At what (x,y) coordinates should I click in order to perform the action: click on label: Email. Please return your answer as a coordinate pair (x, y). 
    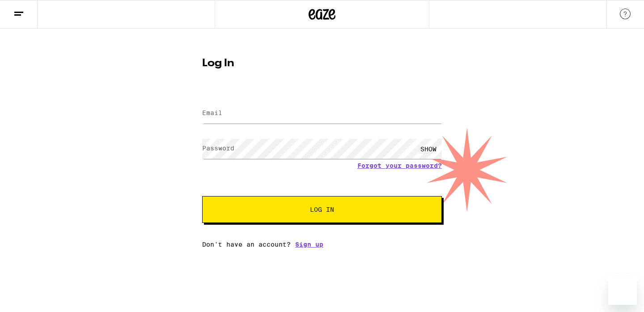
    Looking at the image, I should click on (212, 113).